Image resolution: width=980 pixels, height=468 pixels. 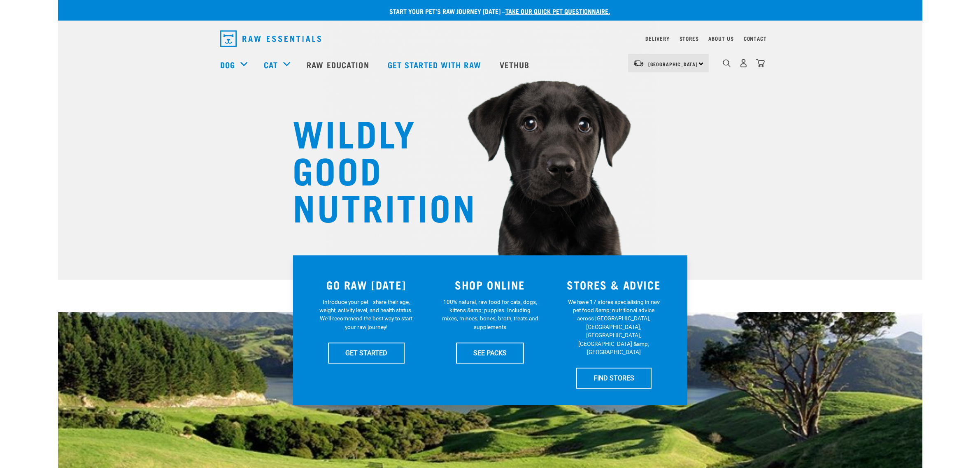 I want to click on a: SEE PACKS, so click(x=490, y=353).